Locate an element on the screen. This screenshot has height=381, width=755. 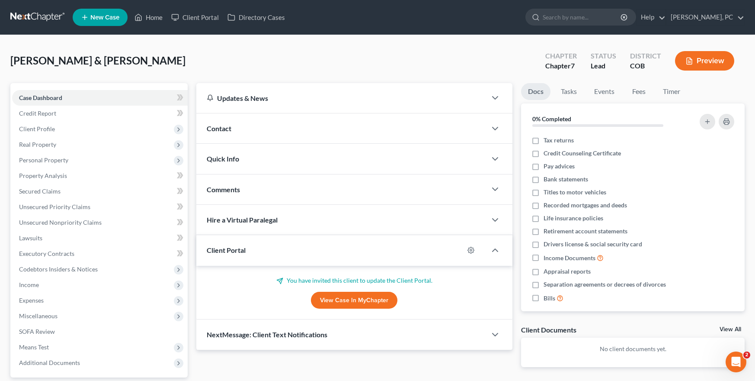
p: You have invited this client to update the Client Portal. is located at coordinates (355, 280).